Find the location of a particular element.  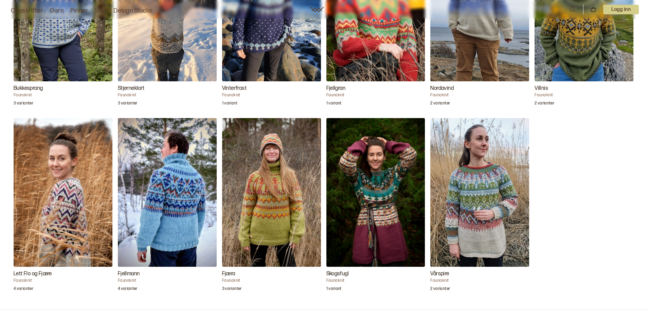

button: User dropdown is located at coordinates (621, 10).